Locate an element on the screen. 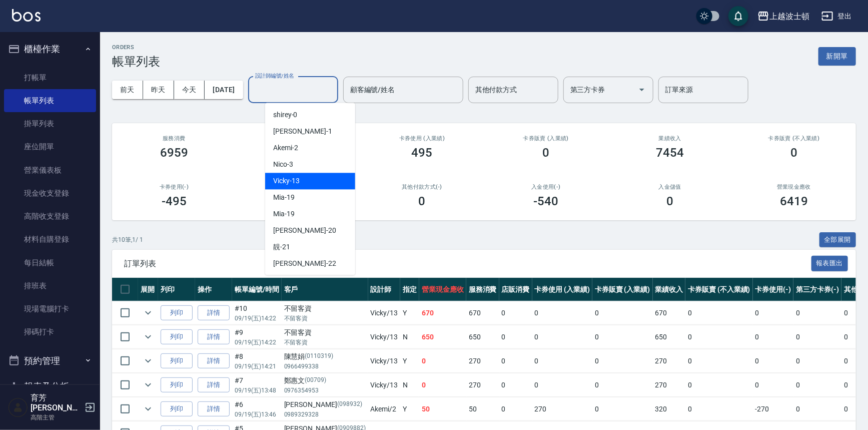 Image resolution: width=868 pixels, height=430 pixels. h2: 卡券使用 (入業績) is located at coordinates (422, 138).